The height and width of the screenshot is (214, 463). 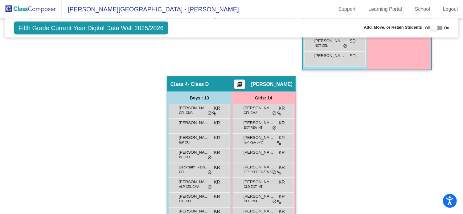 I want to click on span: NOT CEL, so click(x=321, y=46).